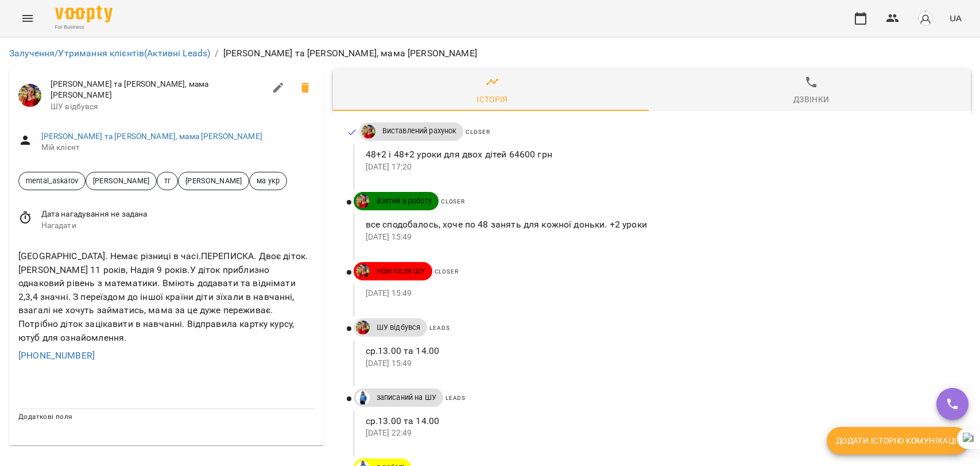  Describe the element at coordinates (490, 53) in the screenshot. I see `nav: breadcrumb` at that location.